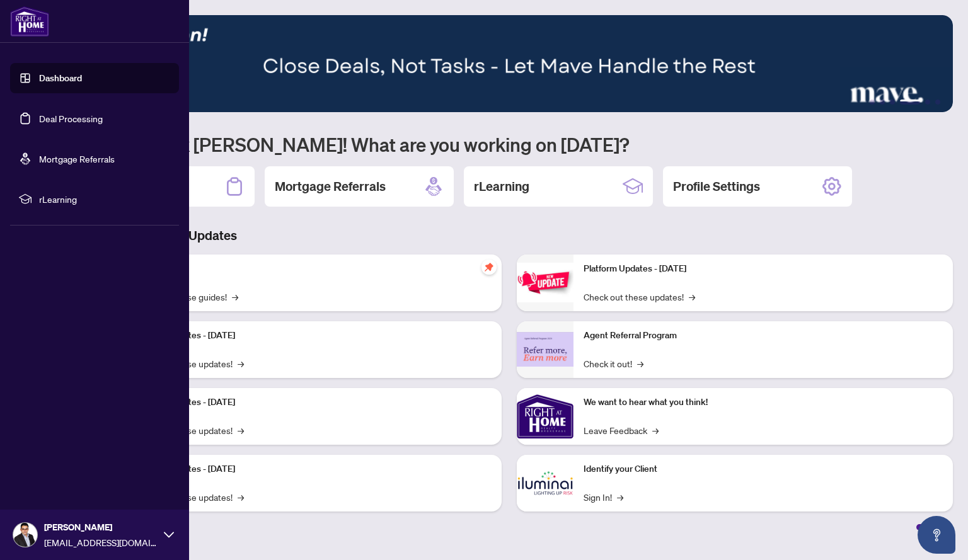 The height and width of the screenshot is (560, 968). Describe the element at coordinates (910, 102) in the screenshot. I see `button: 4` at that location.